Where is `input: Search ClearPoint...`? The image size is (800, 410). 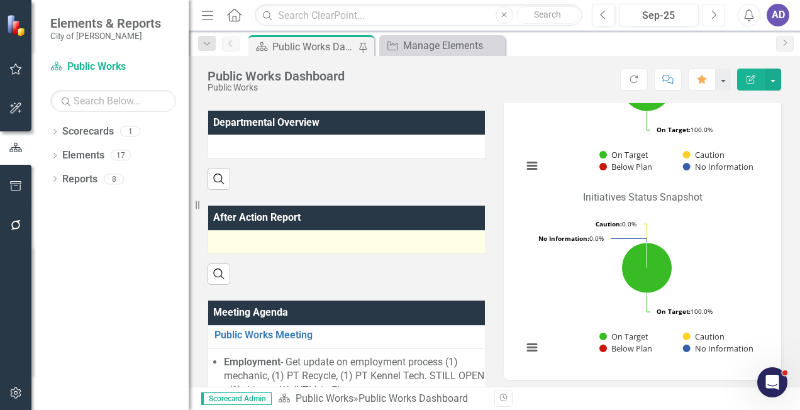
input: Search ClearPoint... is located at coordinates (418, 15).